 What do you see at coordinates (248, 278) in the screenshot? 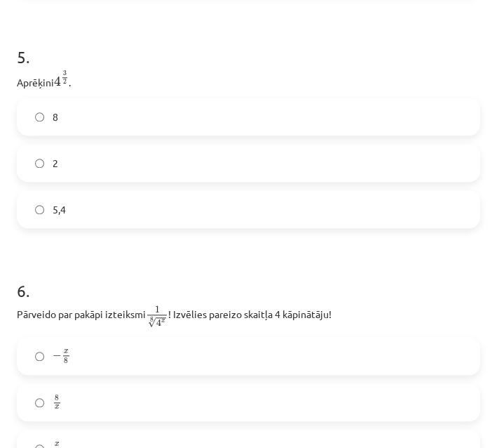
I see `h1: 6 .` at bounding box center [248, 278].